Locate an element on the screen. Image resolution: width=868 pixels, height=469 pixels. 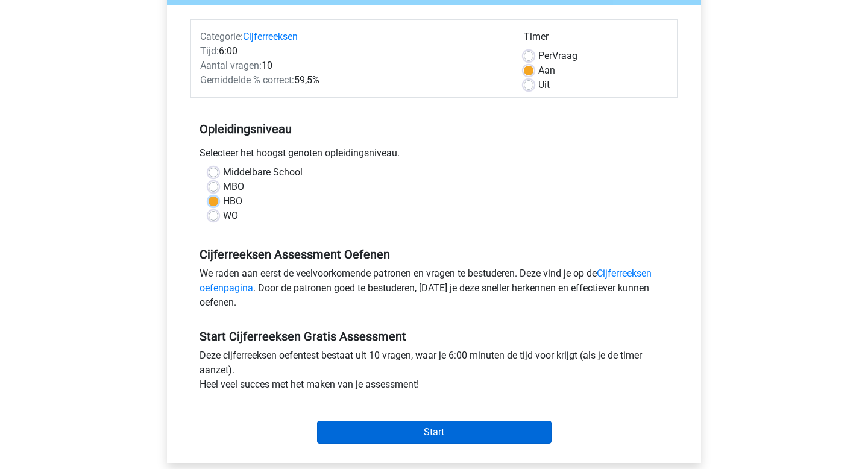
label: Vraag is located at coordinates (558, 56).